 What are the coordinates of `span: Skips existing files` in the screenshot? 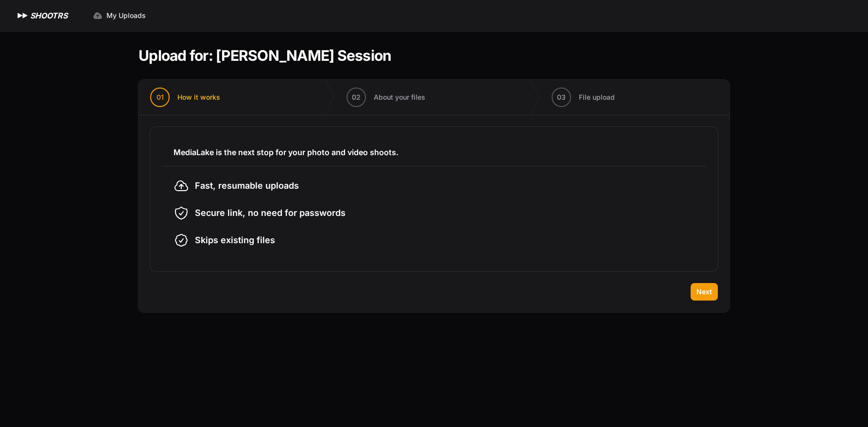 It's located at (235, 240).